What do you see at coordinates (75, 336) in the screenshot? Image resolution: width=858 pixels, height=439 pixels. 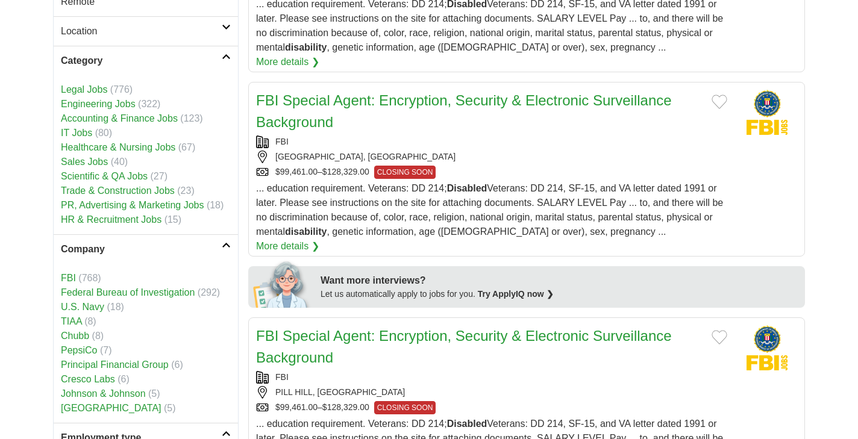 I see `a: Chubb` at bounding box center [75, 336].